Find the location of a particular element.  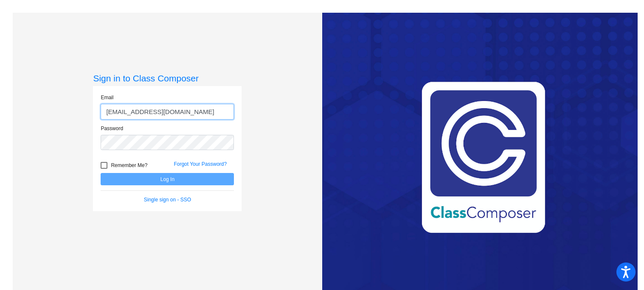

a: Single sign on - SSO is located at coordinates (167, 200).